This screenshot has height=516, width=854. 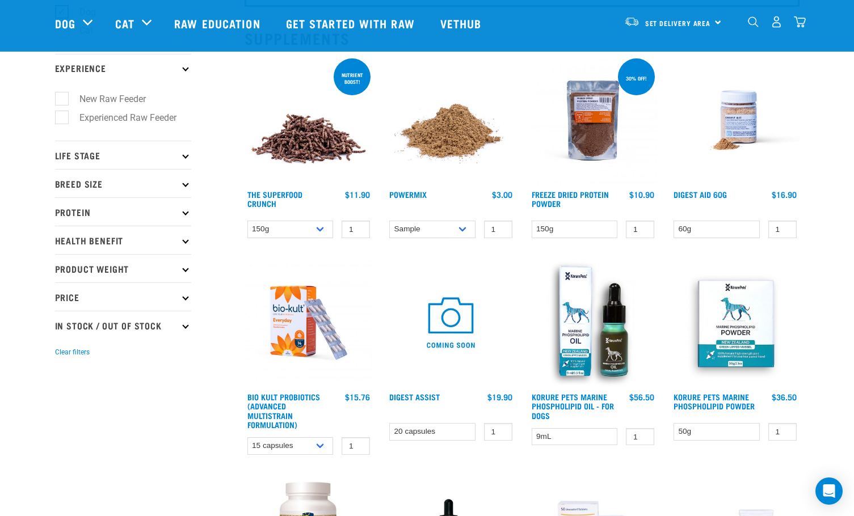 I want to click on p: In Stock / Out Of Stock, so click(x=123, y=325).